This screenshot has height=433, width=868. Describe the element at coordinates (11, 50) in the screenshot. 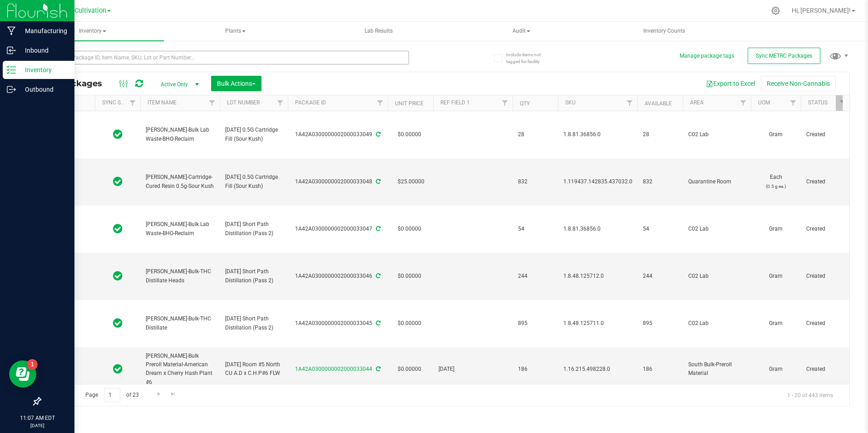

I see `inline-svg: Inbound` at that location.